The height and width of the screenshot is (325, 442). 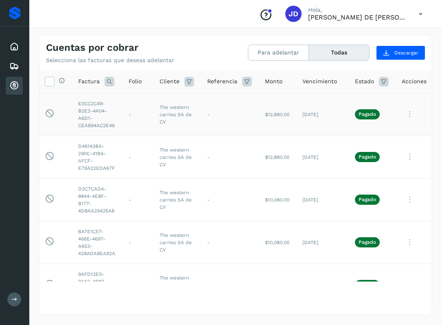 What do you see at coordinates (222, 81) in the screenshot?
I see `span: Referencia` at bounding box center [222, 81].